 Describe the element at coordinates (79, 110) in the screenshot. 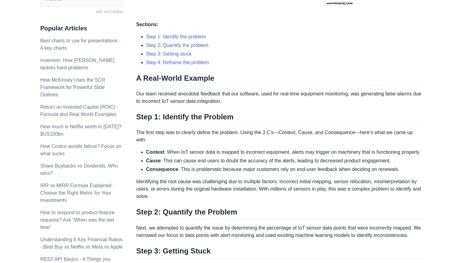

I see `a: Return on Invested Capital (ROIC) - Formula and Real World Examples` at that location.